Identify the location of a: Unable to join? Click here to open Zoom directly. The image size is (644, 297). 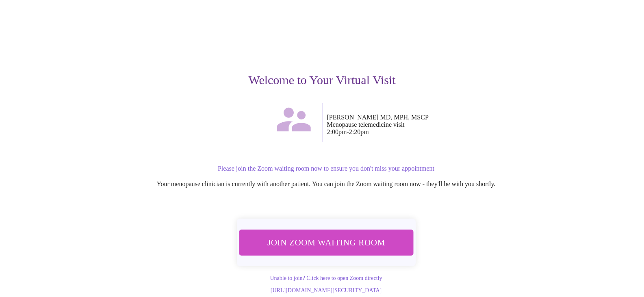
(326, 278).